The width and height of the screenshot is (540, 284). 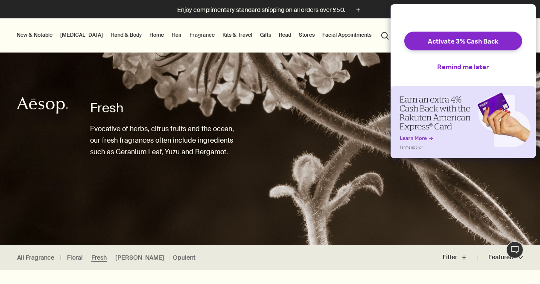 What do you see at coordinates (184, 257) in the screenshot?
I see `a: Opulent` at bounding box center [184, 257].